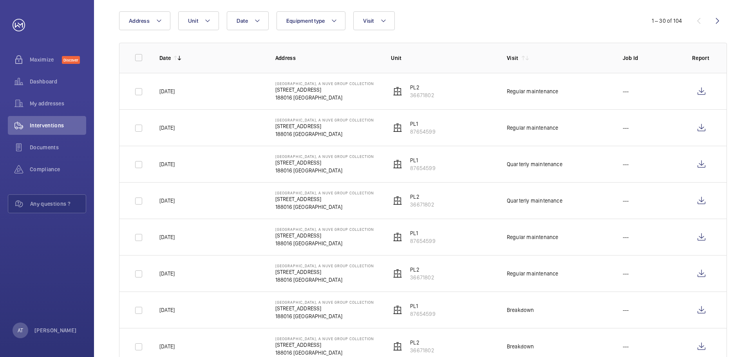  Describe the element at coordinates (58, 204) in the screenshot. I see `span: Any questions ?` at that location.